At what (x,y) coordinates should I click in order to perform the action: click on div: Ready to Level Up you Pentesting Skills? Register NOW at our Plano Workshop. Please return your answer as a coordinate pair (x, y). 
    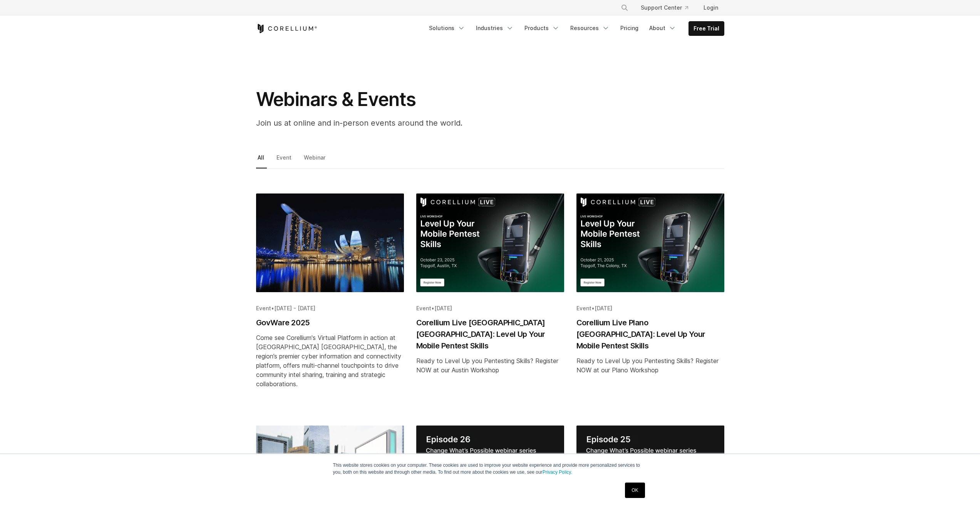
    Looking at the image, I should click on (651, 365).